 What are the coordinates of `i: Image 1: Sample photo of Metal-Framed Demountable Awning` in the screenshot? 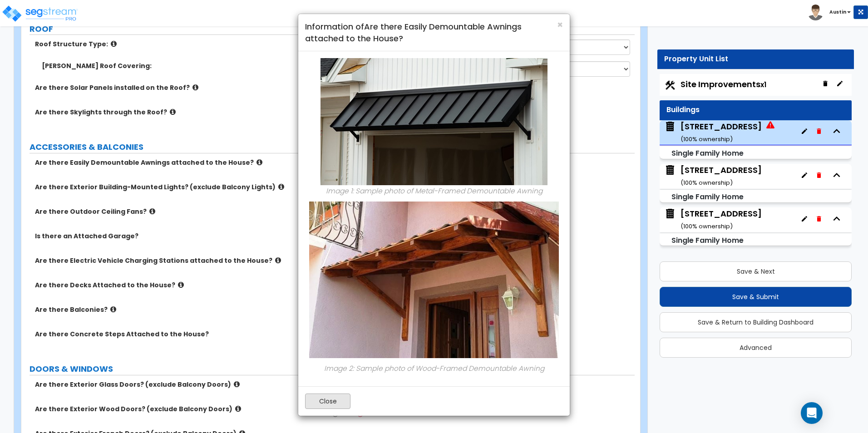 It's located at (434, 191).